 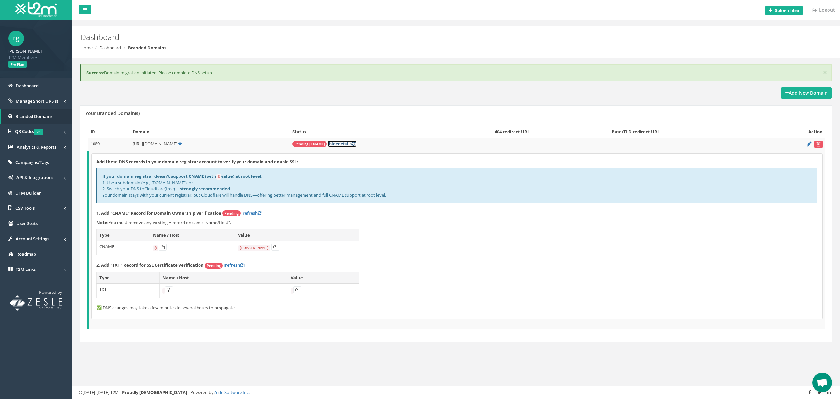 I want to click on td: 1089, so click(x=109, y=144).